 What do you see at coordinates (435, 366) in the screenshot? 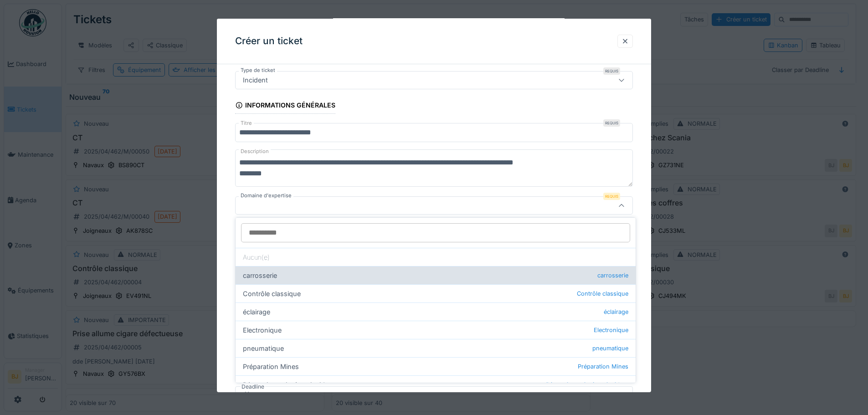
I see `div: Préparation Mines` at bounding box center [435, 366].